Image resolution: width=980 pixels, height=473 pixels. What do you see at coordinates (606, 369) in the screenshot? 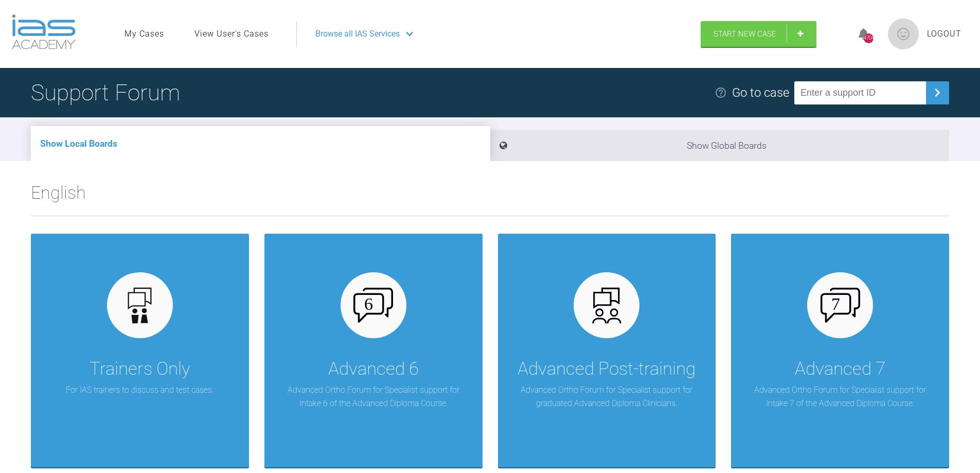
I see `div: Advanced Post-training` at bounding box center [606, 369].